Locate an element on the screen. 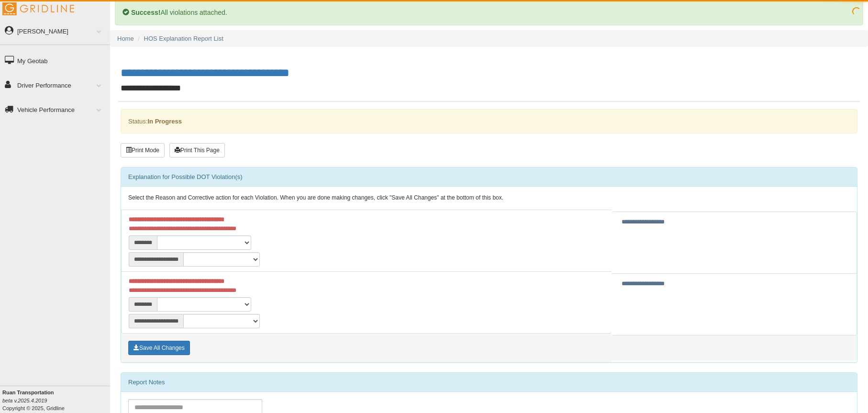 The height and width of the screenshot is (413, 868). button: Print Mode is located at coordinates (143, 151).